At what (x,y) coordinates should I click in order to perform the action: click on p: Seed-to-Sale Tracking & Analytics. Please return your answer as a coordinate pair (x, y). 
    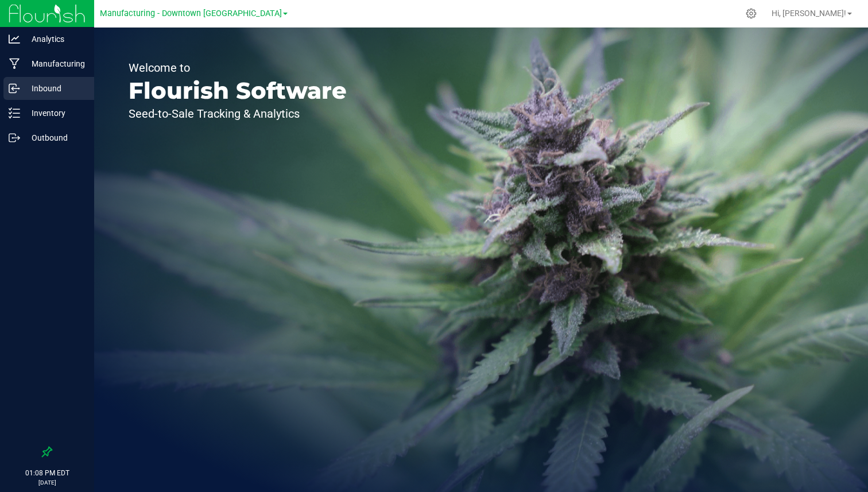
    Looking at the image, I should click on (238, 114).